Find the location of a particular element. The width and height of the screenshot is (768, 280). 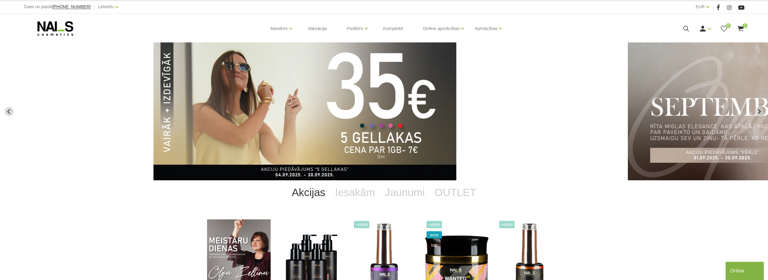

a: Pedikīrs is located at coordinates (355, 28).